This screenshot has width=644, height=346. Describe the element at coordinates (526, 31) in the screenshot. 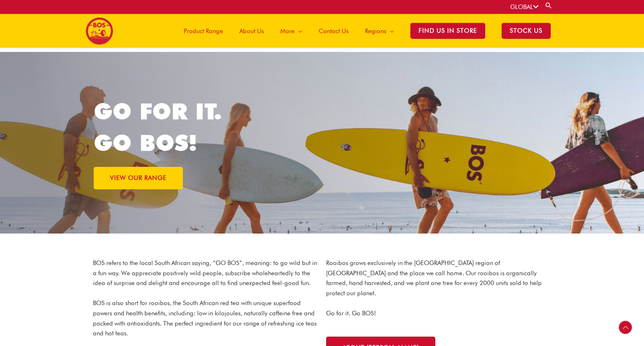

I see `span: STOCK US` at that location.